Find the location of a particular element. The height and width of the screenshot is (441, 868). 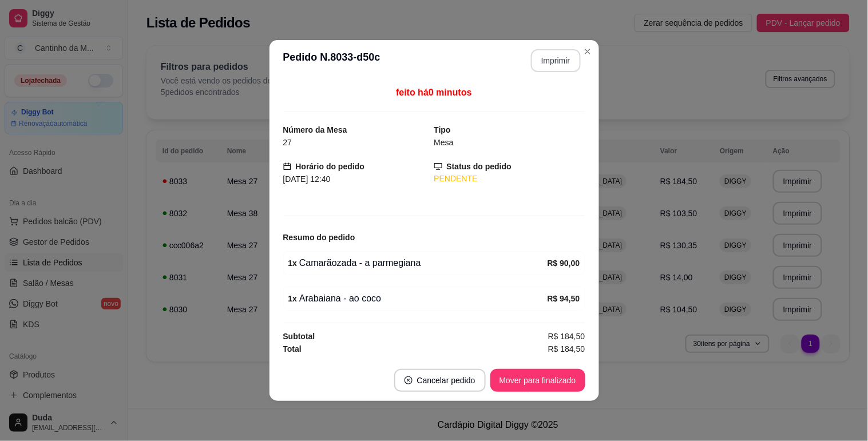

strong: Horário do pedido is located at coordinates (330, 166).